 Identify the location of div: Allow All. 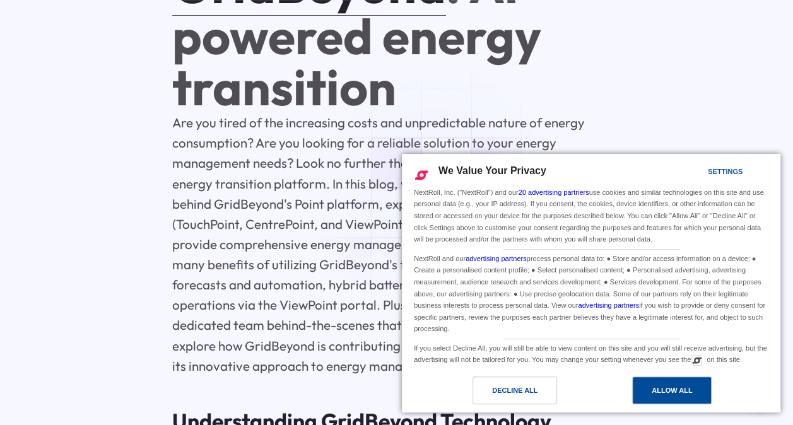
(672, 390).